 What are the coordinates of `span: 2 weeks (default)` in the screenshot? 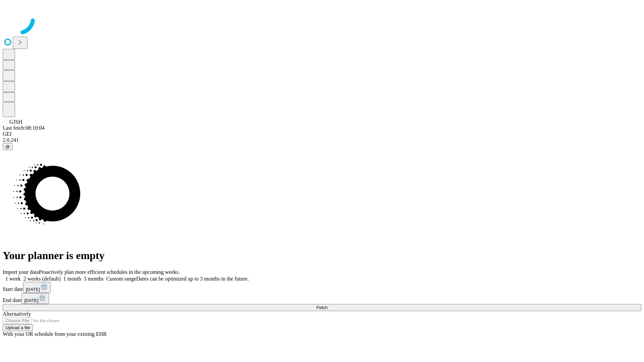 It's located at (42, 279).